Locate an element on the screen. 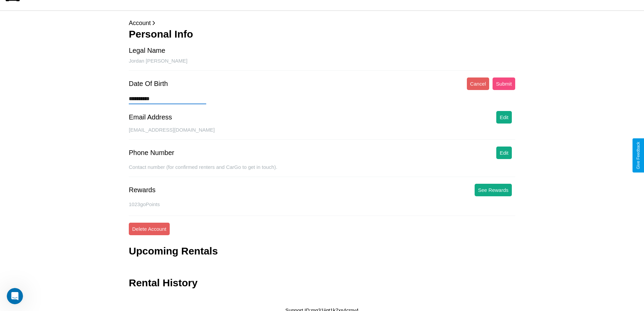 Image resolution: width=644 pixels, height=311 pixels. button: See Rewards is located at coordinates (493, 190).